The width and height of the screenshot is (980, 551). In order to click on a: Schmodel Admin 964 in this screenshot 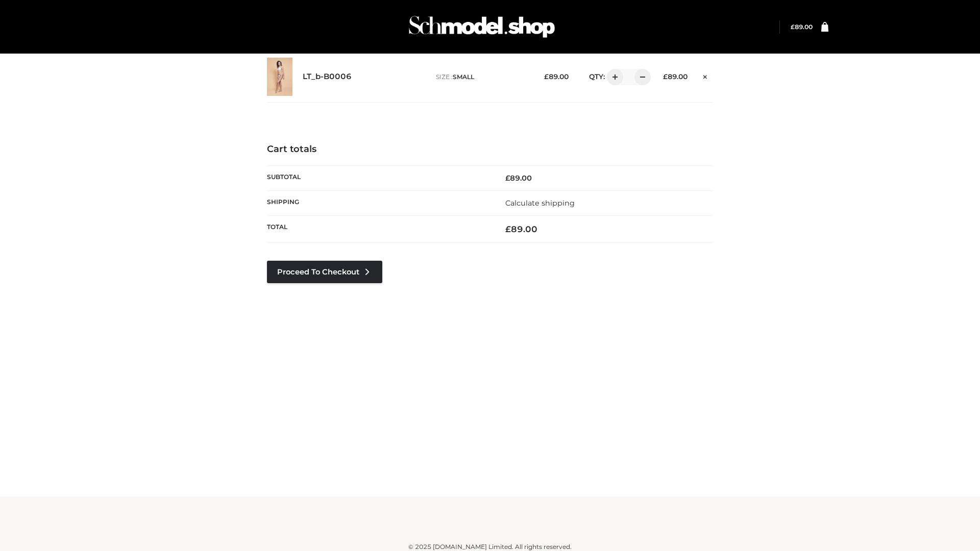, I will do `click(482, 26)`.